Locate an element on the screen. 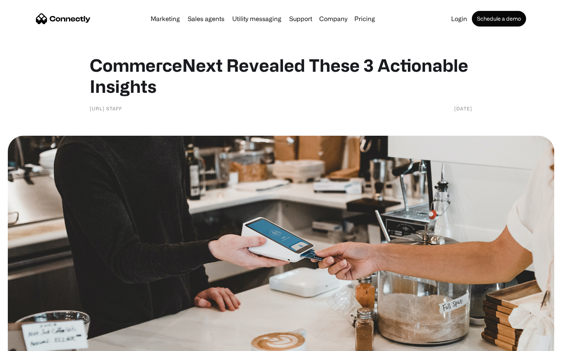 The width and height of the screenshot is (562, 351). a: Utility messaging is located at coordinates (257, 19).